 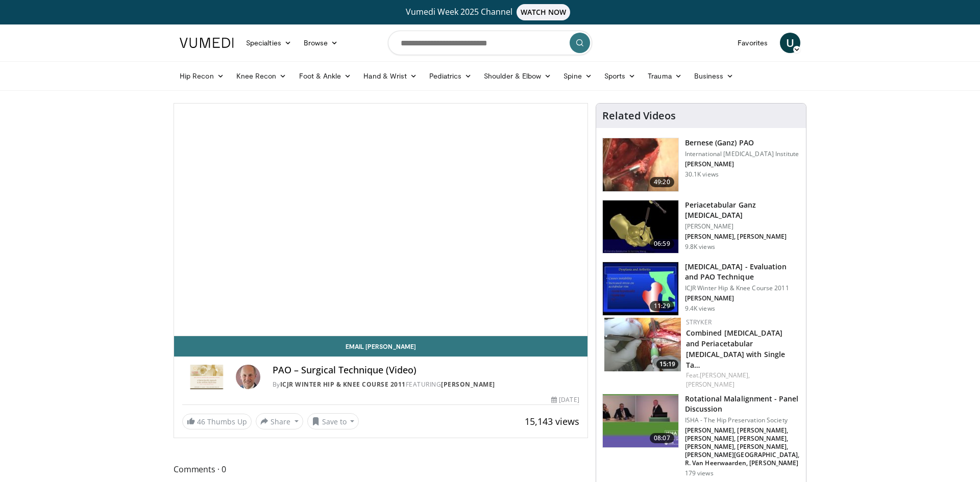 I want to click on img: Avatar, so click(x=248, y=377).